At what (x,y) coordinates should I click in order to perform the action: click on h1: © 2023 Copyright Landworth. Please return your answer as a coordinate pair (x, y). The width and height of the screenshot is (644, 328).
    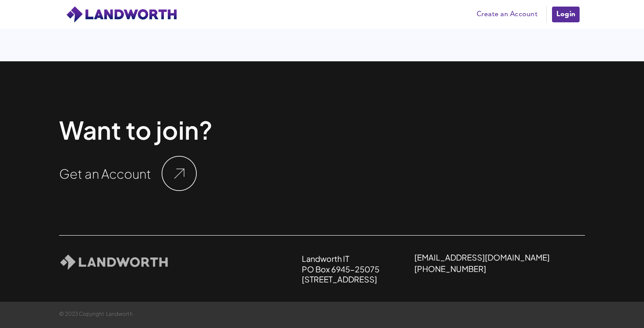
    Looking at the image, I should click on (96, 314).